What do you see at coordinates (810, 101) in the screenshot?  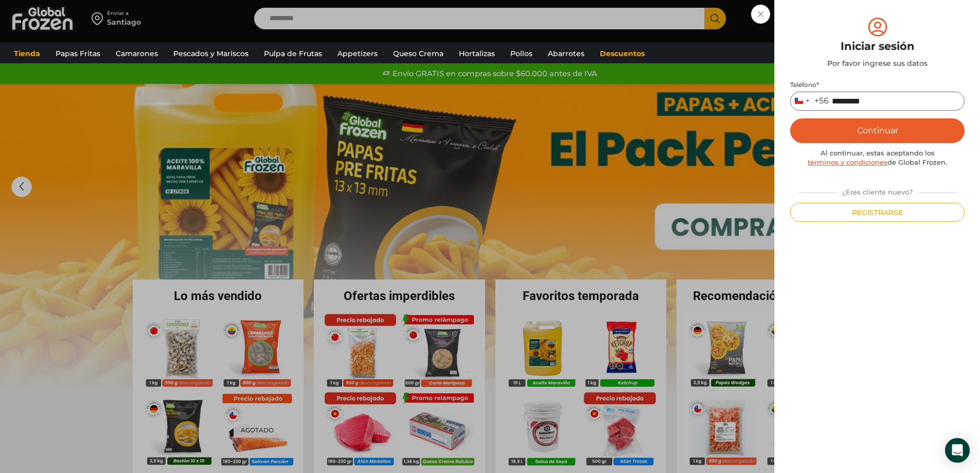 I see `button: Selected country` at bounding box center [810, 101].